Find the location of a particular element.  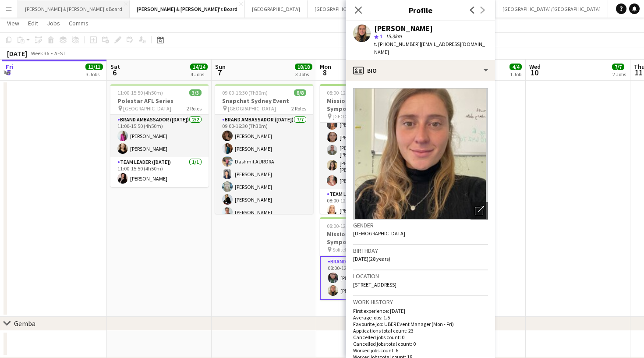

div: 08:00-12:00 (4h)2/2Mission Possible - Gartner Symposium Sofitel1 RoleBrand Ambassador ([PERSON_NA... is located at coordinates (369, 259).